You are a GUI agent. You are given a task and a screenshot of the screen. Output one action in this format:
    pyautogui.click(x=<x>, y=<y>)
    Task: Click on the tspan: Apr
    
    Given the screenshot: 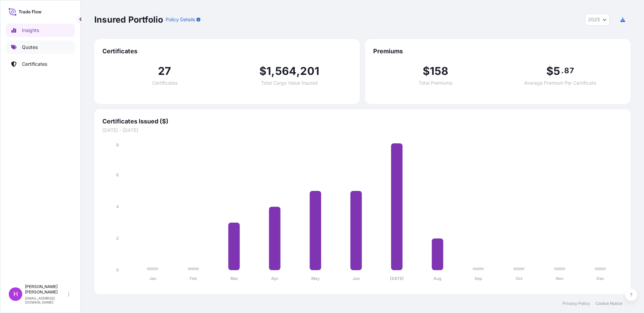 What is the action you would take?
    pyautogui.click(x=275, y=278)
    